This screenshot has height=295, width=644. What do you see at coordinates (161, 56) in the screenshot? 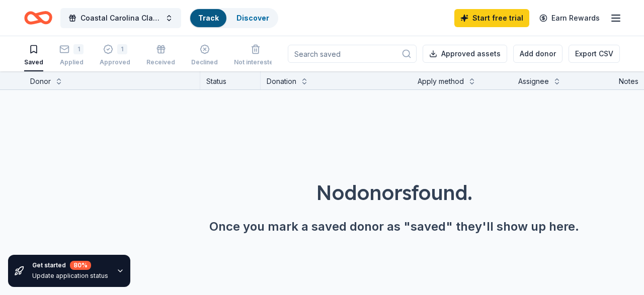
I see `button: Received` at bounding box center [161, 56].